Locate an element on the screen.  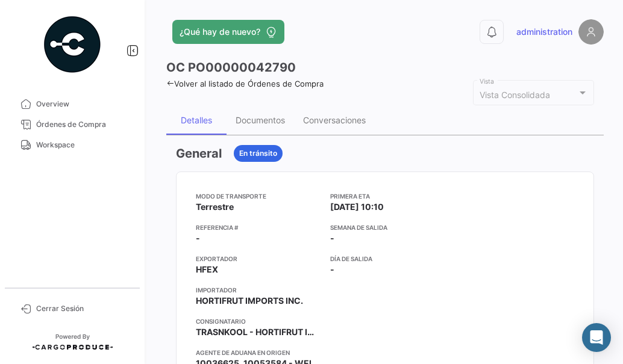
span: Terrestre is located at coordinates (214, 207).